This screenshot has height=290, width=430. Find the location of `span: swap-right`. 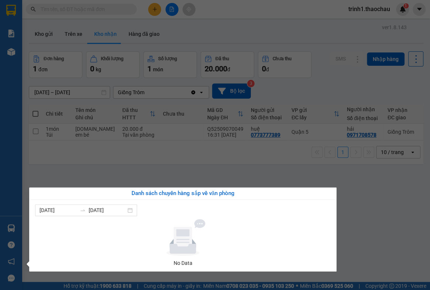

span: swap-right is located at coordinates (83, 210).